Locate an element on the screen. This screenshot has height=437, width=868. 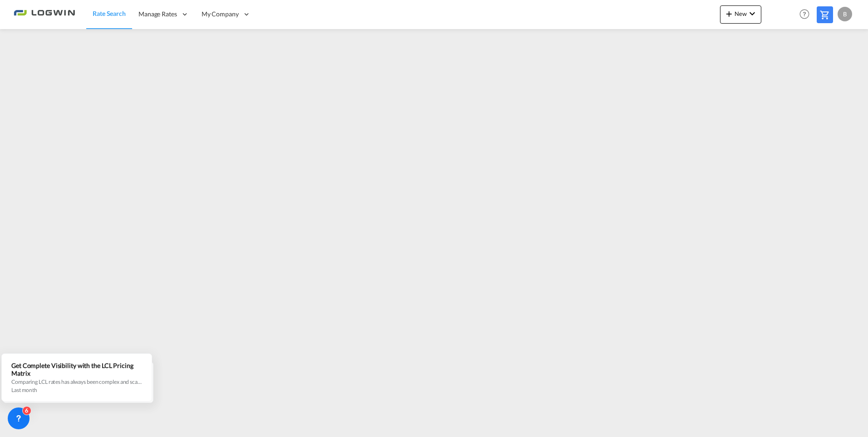
md-icon: icon-plus 400-fg is located at coordinates (729, 14).